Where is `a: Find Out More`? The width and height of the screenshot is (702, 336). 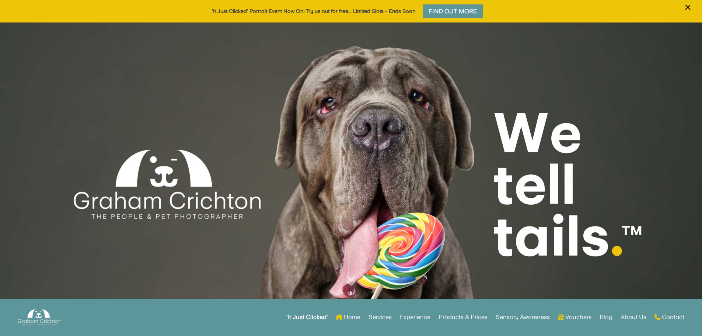
a: Find Out More is located at coordinates (452, 11).